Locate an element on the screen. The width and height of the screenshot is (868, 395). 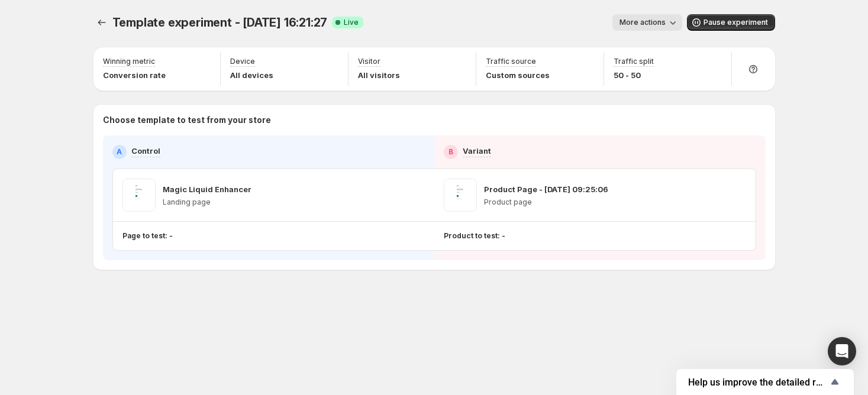
p: Choose template to test from your store is located at coordinates (435, 120).